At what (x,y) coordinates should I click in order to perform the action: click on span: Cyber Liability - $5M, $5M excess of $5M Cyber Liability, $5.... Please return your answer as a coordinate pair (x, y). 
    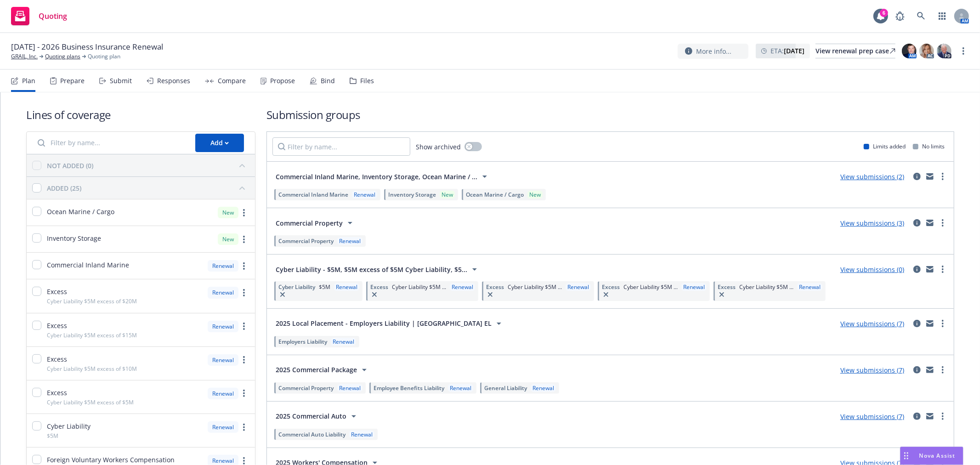
    Looking at the image, I should click on (371, 270).